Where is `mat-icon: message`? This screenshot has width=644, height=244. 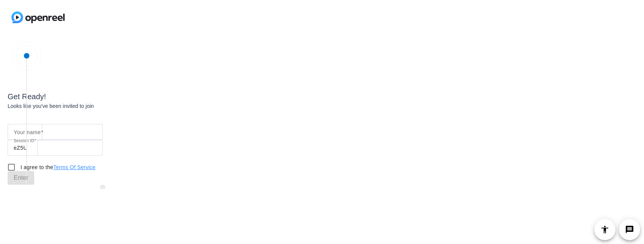
mat-icon: message is located at coordinates (630, 229).